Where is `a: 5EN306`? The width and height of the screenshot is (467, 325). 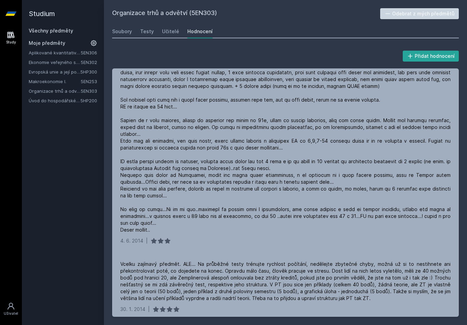
a: 5EN306 is located at coordinates (89, 53).